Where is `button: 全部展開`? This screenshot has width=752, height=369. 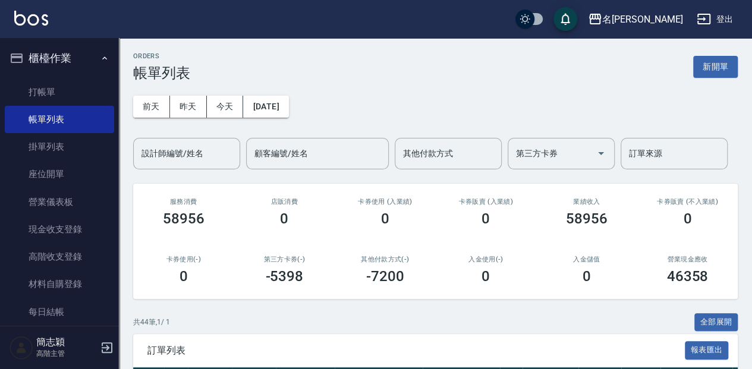 button: 全部展開 is located at coordinates (717, 322).